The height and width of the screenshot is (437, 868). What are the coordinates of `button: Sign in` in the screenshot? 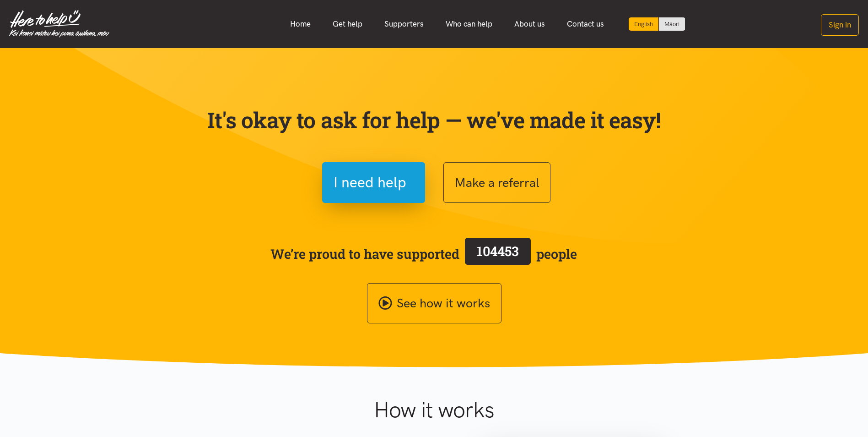 It's located at (840, 24).